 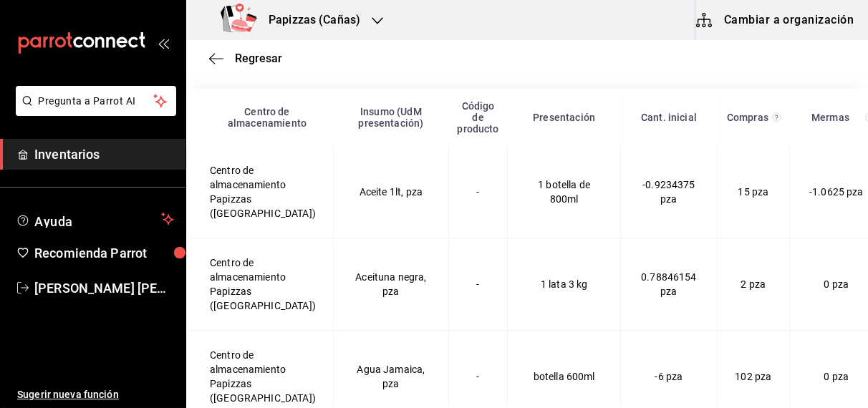 I want to click on span: Regresar, so click(x=258, y=58).